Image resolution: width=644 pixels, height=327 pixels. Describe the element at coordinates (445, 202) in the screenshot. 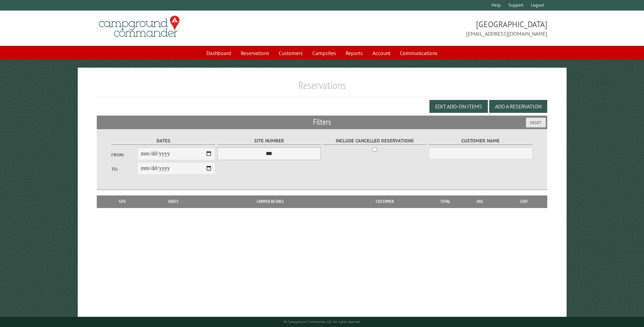

I see `th: Total` at that location.